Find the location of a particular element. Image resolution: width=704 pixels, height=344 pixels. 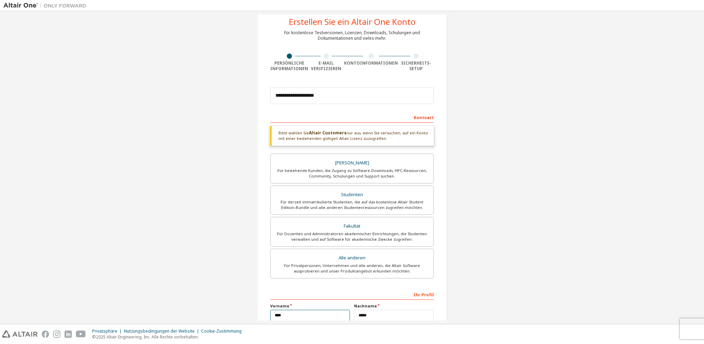

div: Ihr Profil is located at coordinates (352, 294).